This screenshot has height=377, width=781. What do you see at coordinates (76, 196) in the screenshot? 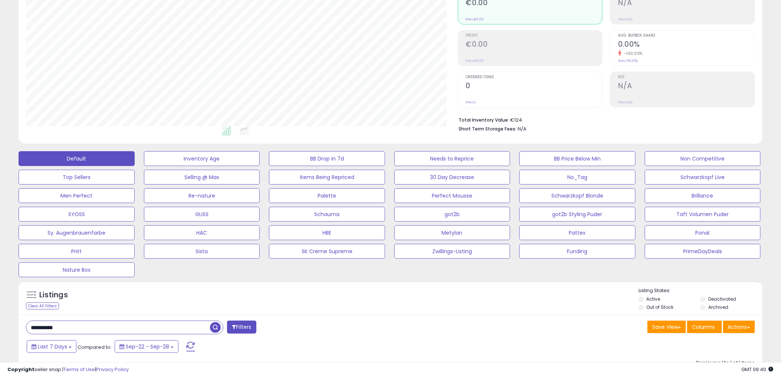
I see `button: Men Perfect` at bounding box center [76, 196].